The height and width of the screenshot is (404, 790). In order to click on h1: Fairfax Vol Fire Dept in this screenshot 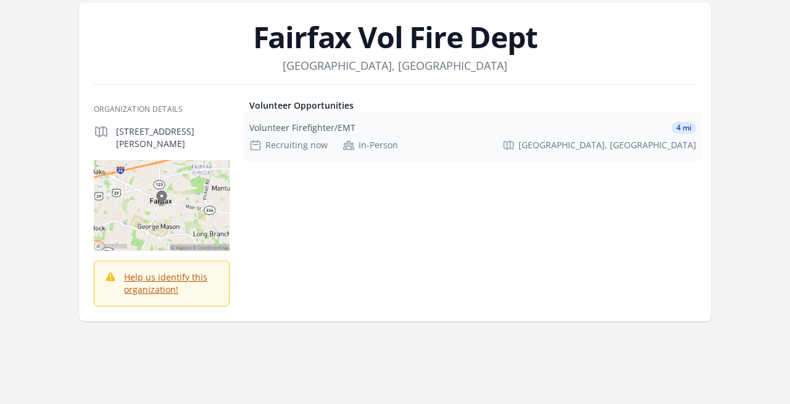, I will do `click(395, 37)`.